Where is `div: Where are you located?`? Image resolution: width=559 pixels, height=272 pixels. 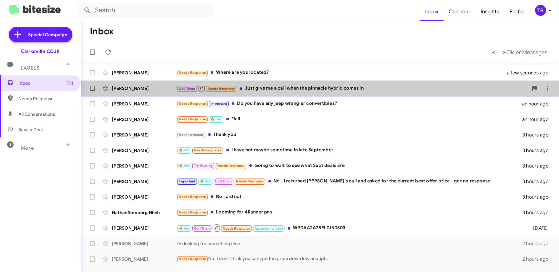 div: Where are you located? is located at coordinates (346, 72).